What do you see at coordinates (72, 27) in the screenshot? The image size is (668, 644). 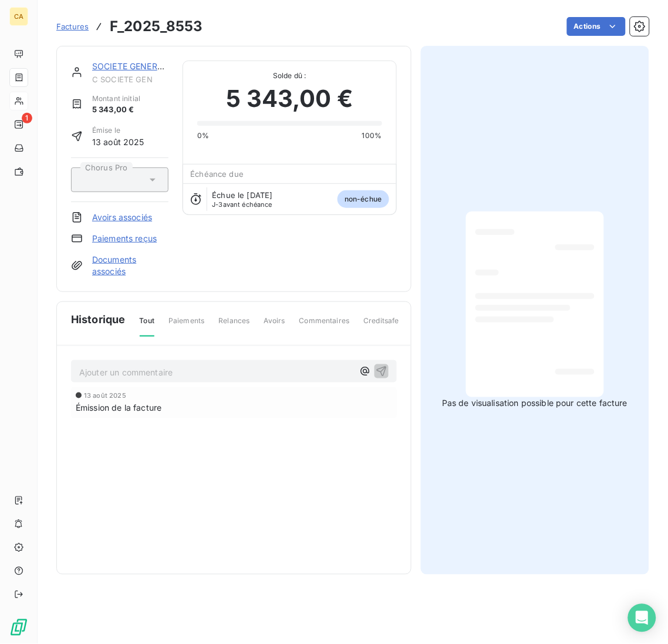 I see `span: Factures` at bounding box center [72, 27].